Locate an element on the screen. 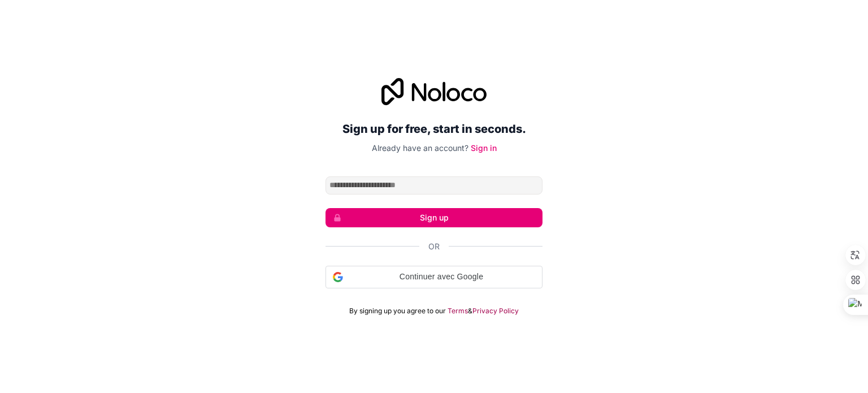  h2: Sign up for free, start in seconds. is located at coordinates (434, 129).